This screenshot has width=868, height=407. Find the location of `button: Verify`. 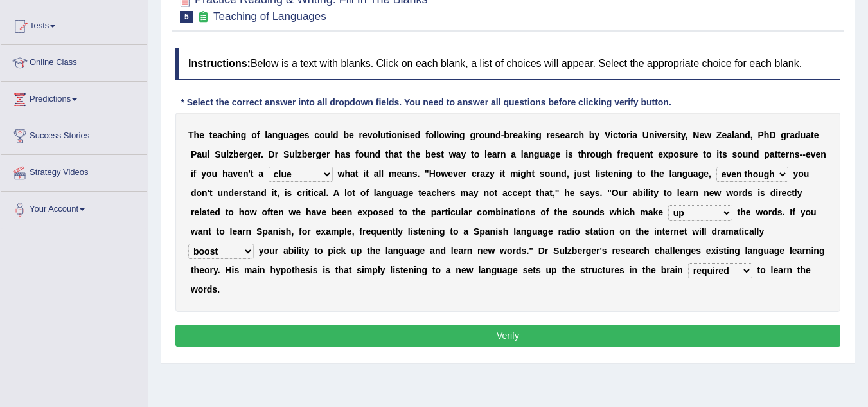

button: Verify is located at coordinates (508, 335).